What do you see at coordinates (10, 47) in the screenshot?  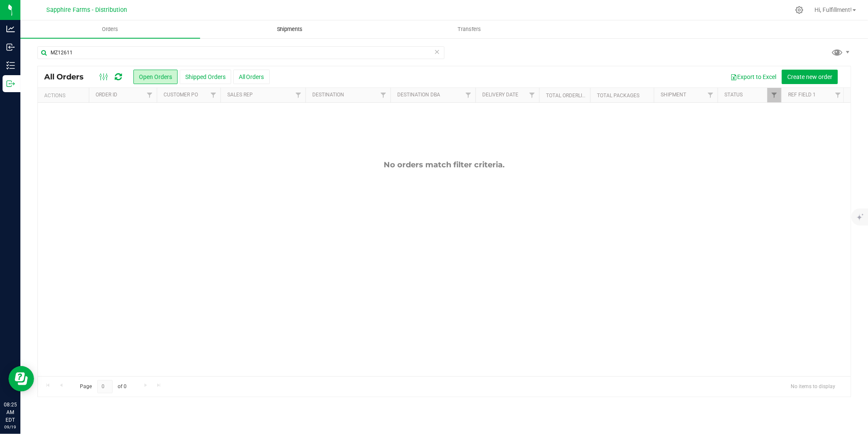 I see `inline-svg: Inbound` at bounding box center [10, 47].